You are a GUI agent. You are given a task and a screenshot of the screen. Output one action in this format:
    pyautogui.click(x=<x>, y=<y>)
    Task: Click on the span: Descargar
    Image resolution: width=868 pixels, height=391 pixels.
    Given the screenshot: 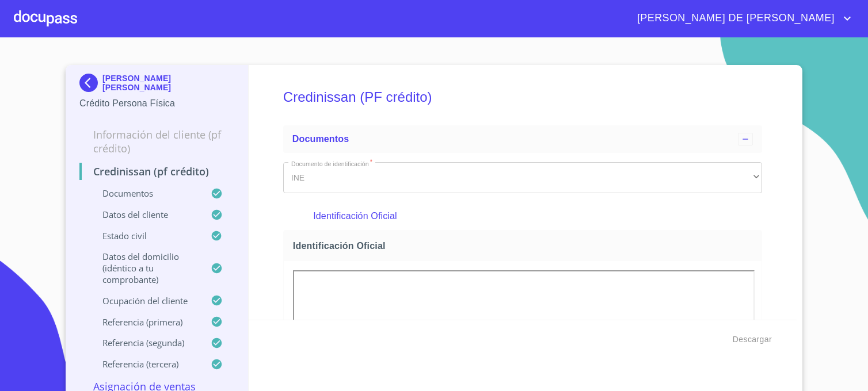 What is the action you would take?
    pyautogui.click(x=752, y=340)
    